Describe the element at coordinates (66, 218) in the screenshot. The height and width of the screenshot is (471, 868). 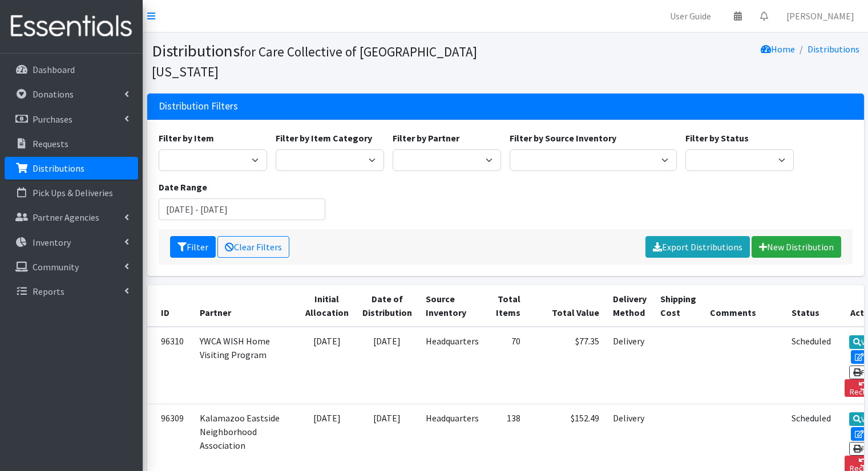
I see `p: Partner Agencies` at that location.